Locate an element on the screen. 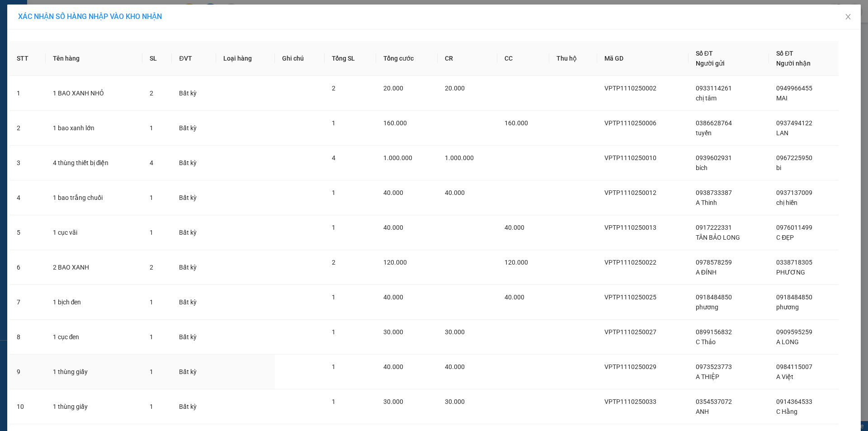 The image size is (868, 431). span: 20.000 is located at coordinates (455, 88).